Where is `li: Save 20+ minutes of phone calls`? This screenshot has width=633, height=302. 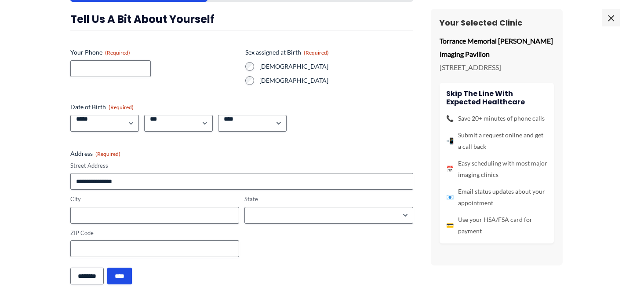 li: Save 20+ minutes of phone calls is located at coordinates (497, 118).